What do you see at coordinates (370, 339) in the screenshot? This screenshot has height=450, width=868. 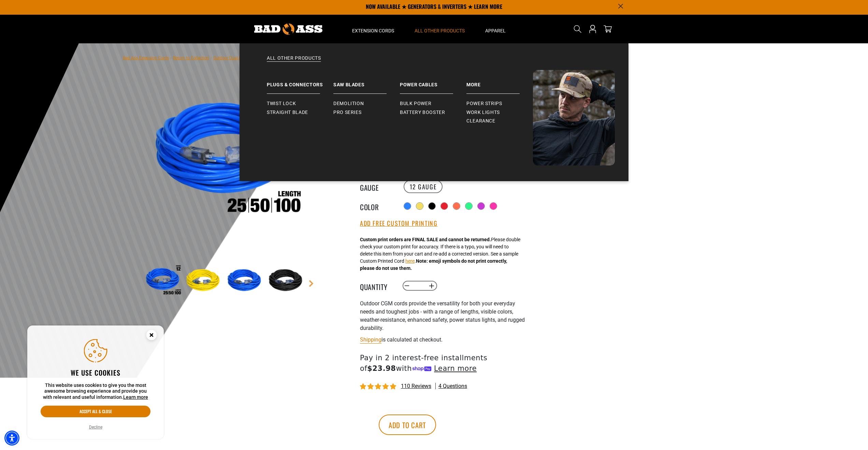 I see `a: Shipping` at bounding box center [370, 339].